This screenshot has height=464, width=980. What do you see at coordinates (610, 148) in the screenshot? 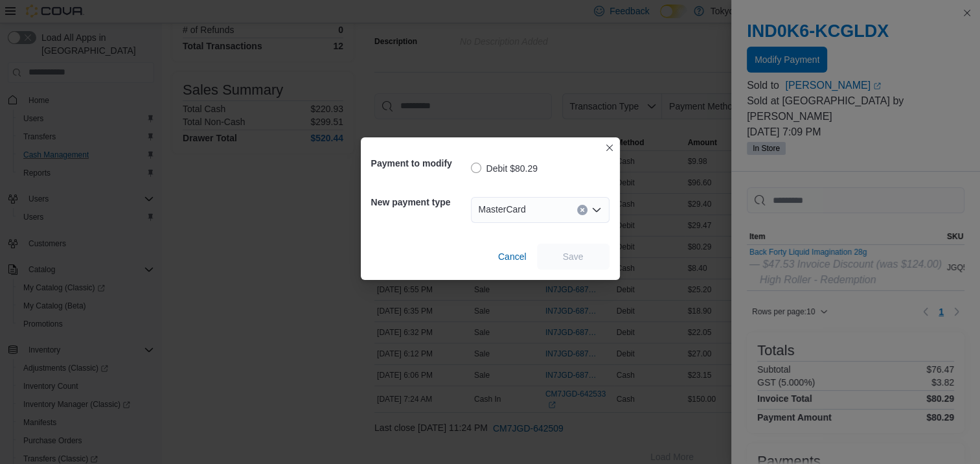
I see `button: Closes this modal window` at bounding box center [610, 148].